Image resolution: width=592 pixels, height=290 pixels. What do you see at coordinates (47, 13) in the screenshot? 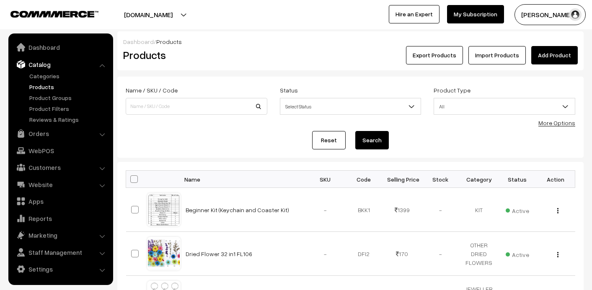
I see `a: COMMMERCE` at bounding box center [47, 13].